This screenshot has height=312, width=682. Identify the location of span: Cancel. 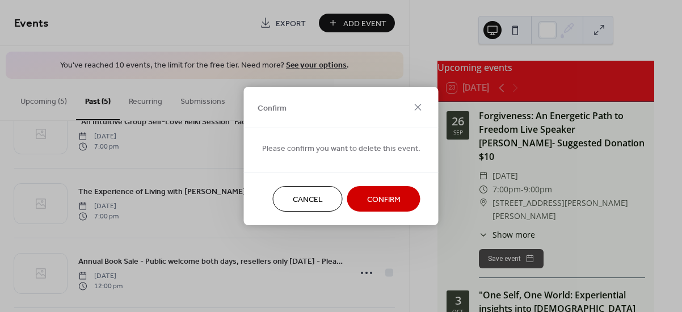
(307, 200).